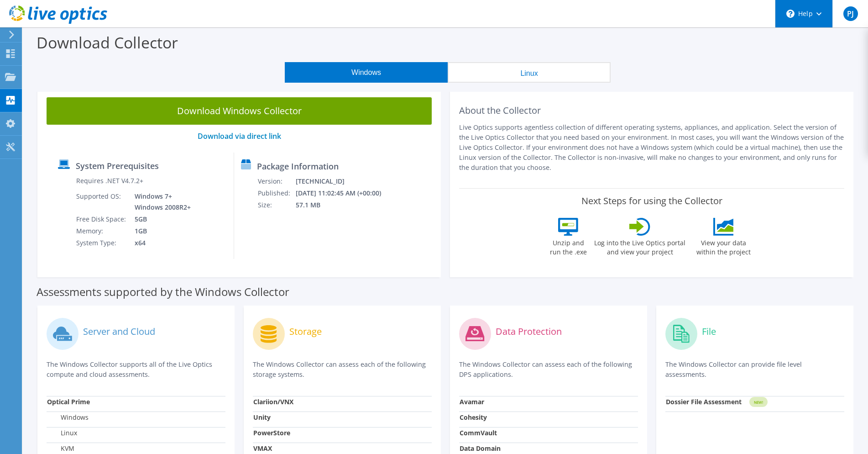 The width and height of the screenshot is (868, 454). Describe the element at coordinates (276, 193) in the screenshot. I see `td: Published:` at that location.